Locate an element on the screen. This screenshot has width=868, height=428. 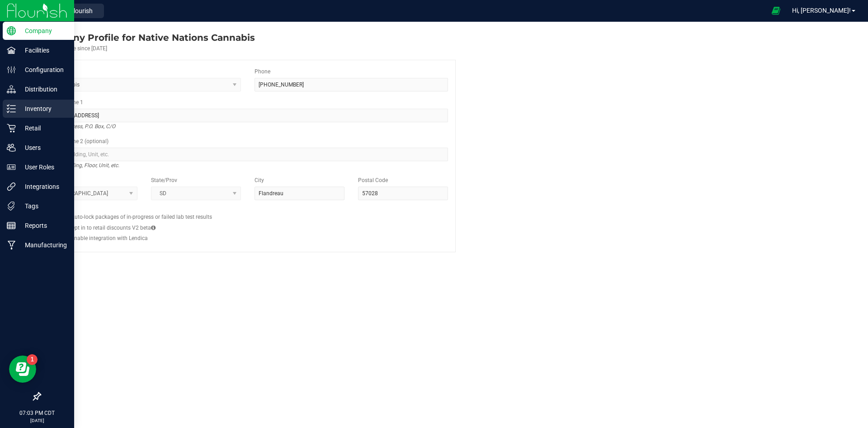
p: Integrations is located at coordinates (43, 187).